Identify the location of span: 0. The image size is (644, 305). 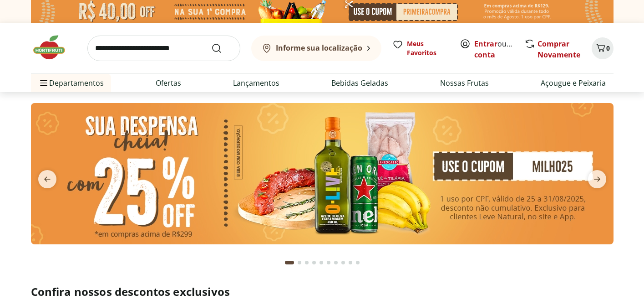
(608, 48).